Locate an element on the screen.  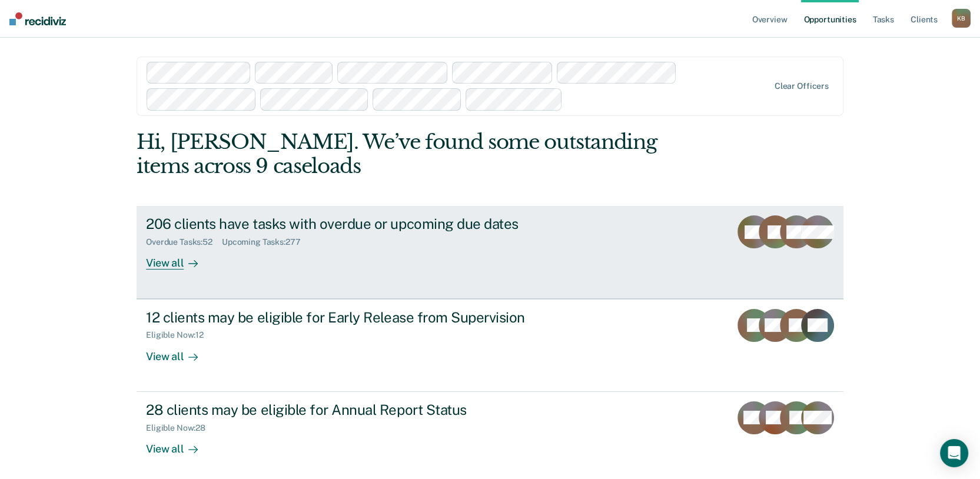
div: K B is located at coordinates (962, 18).